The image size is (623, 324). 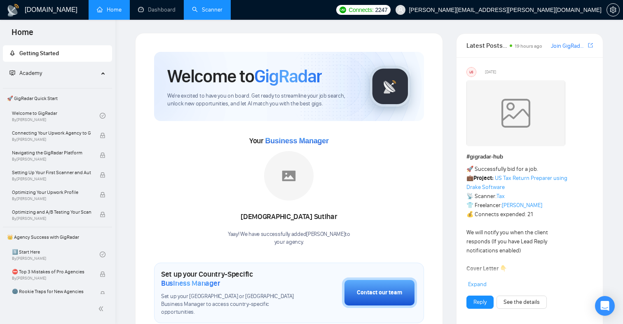 What do you see at coordinates (22, 35) in the screenshot?
I see `span: Home` at bounding box center [22, 35].